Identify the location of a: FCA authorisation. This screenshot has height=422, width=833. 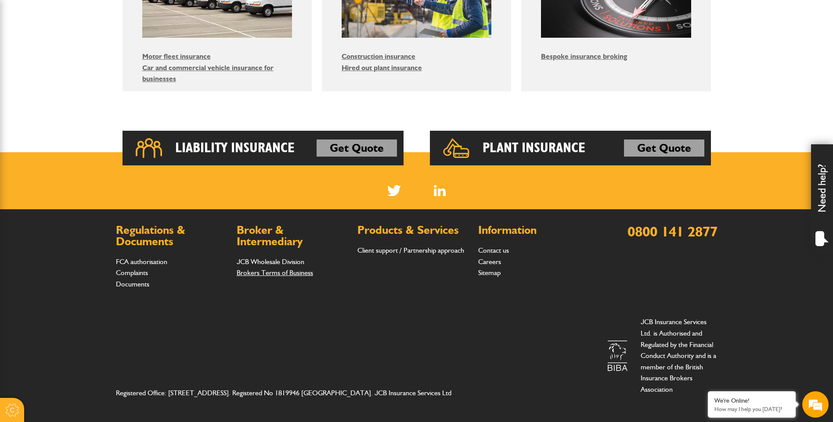
(141, 262).